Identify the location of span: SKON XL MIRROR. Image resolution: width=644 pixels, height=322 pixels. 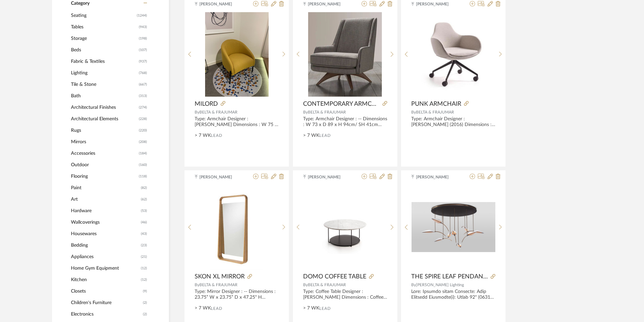
(220, 277).